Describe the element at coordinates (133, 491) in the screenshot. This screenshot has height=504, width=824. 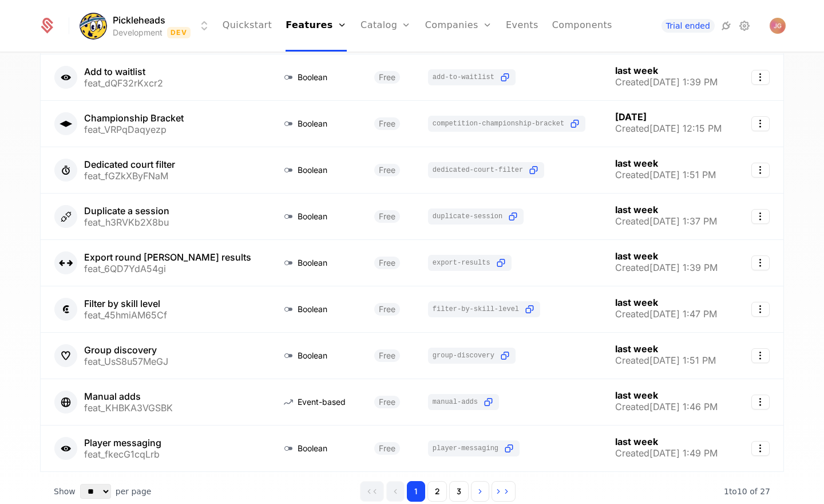
I see `span: per page` at that location.